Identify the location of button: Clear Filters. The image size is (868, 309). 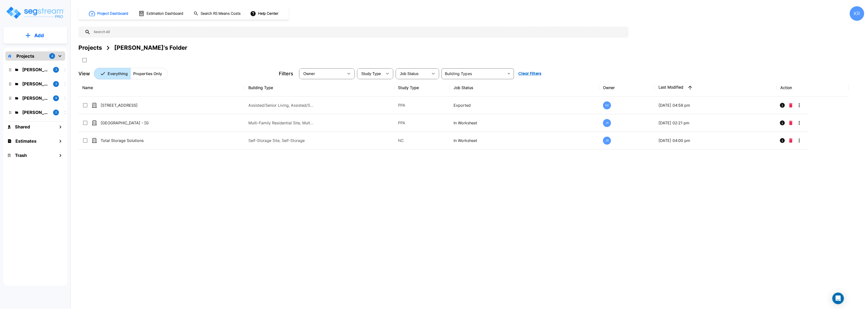
(530, 74).